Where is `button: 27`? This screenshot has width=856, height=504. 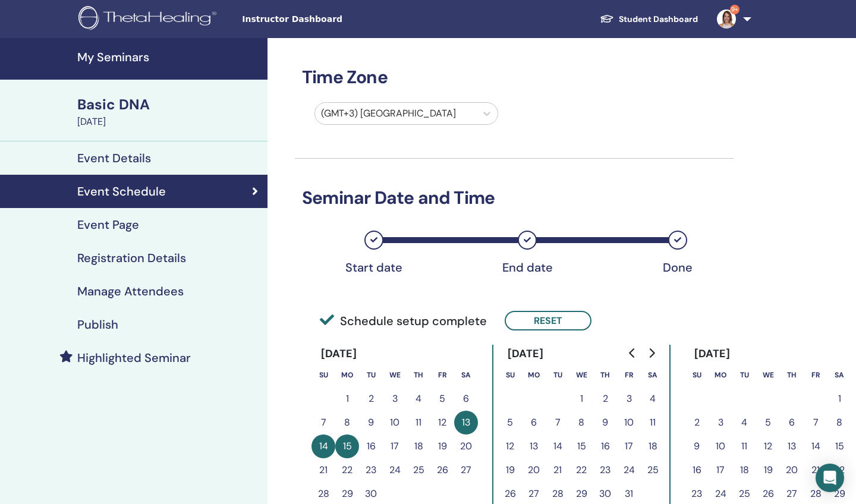
button: 27 is located at coordinates (466, 470).